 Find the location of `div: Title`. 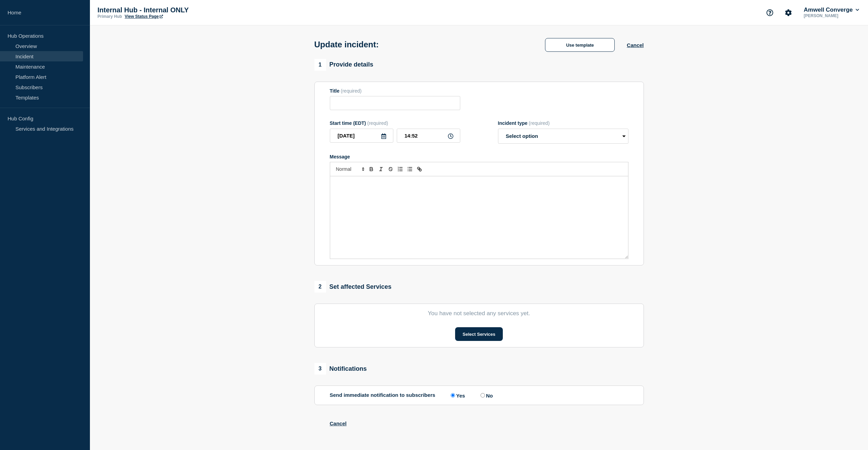

div: Title is located at coordinates (395, 91).